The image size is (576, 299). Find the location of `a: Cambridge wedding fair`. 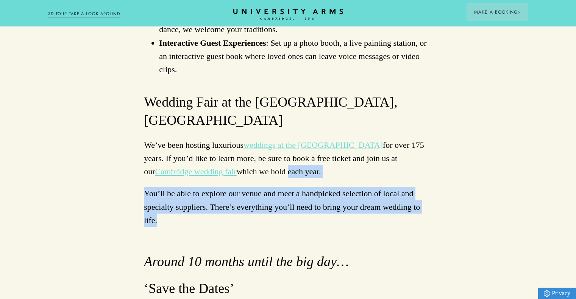

a: Cambridge wedding fair is located at coordinates (196, 172).